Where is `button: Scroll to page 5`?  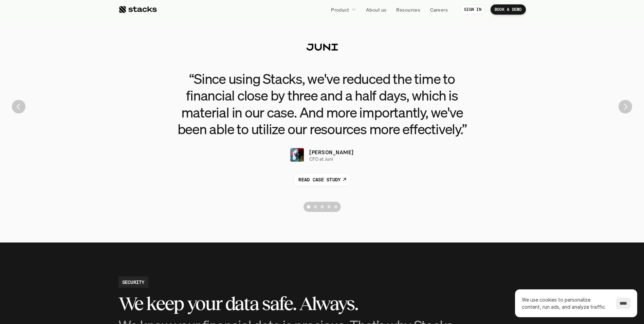 button: Scroll to page 5 is located at coordinates (336, 207).